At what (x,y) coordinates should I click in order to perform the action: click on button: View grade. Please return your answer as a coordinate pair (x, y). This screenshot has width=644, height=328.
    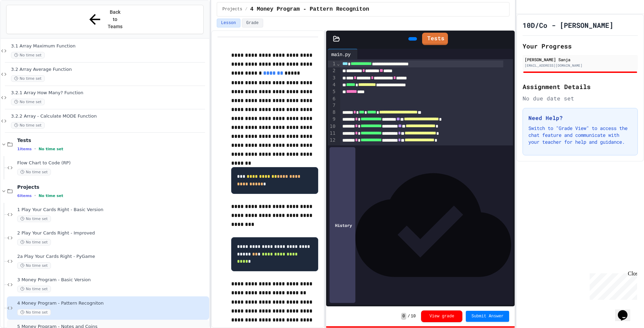
    Looking at the image, I should click on (442, 317).